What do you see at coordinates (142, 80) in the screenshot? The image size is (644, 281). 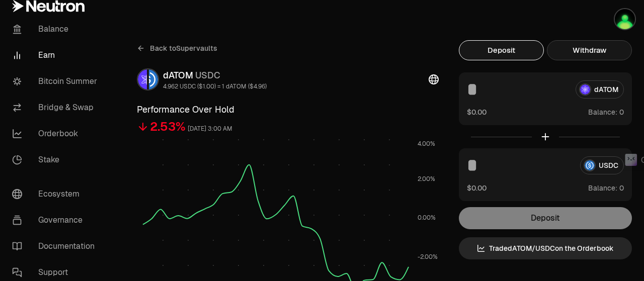 I see `img: dATOM Logo` at bounding box center [142, 80].